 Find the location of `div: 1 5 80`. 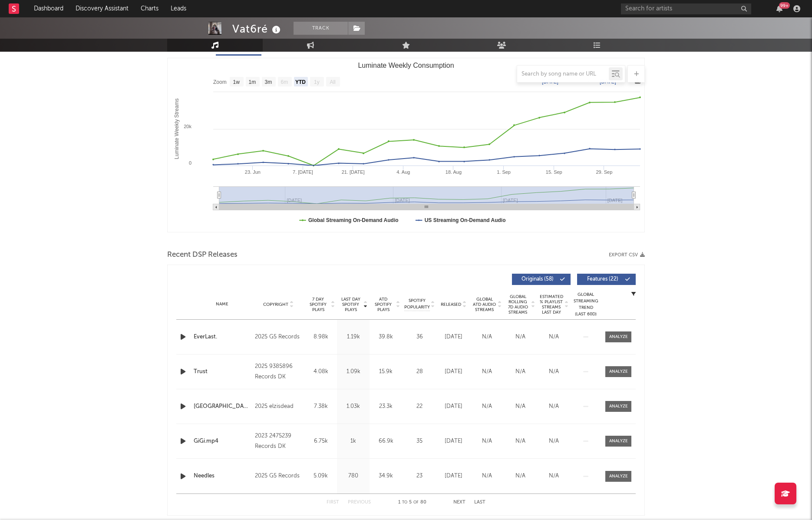

div: 1 5 80 is located at coordinates (412, 503).